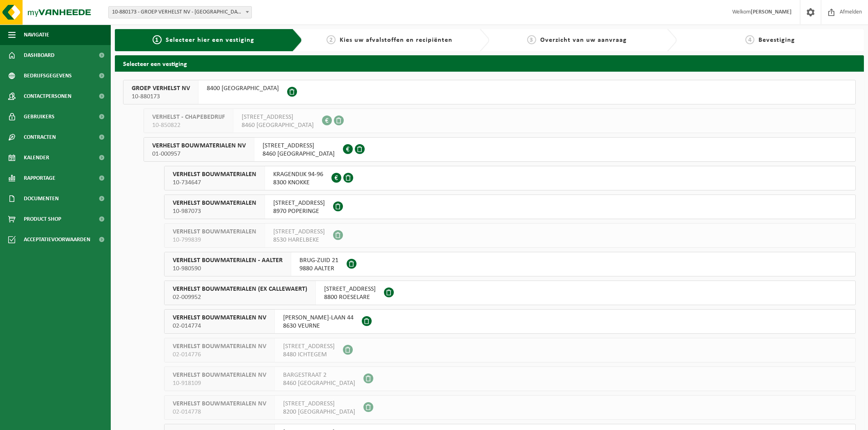 The image size is (868, 430). I want to click on span: 01-000957, so click(199, 154).